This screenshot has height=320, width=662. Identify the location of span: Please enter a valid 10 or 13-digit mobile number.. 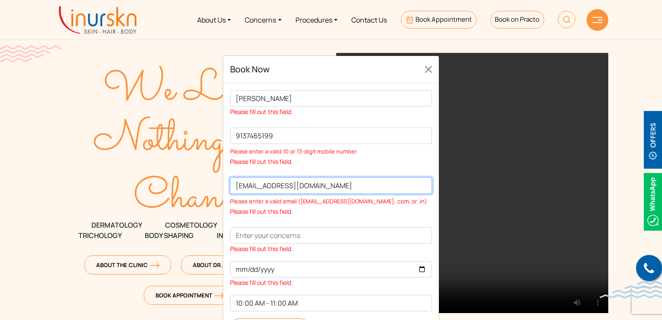
(331, 151).